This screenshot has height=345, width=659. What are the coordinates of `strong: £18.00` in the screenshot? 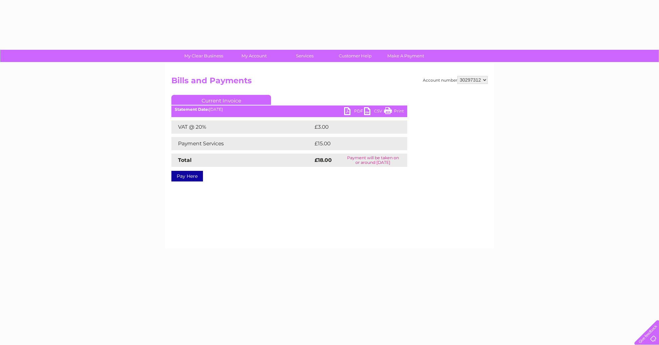 It's located at (323, 160).